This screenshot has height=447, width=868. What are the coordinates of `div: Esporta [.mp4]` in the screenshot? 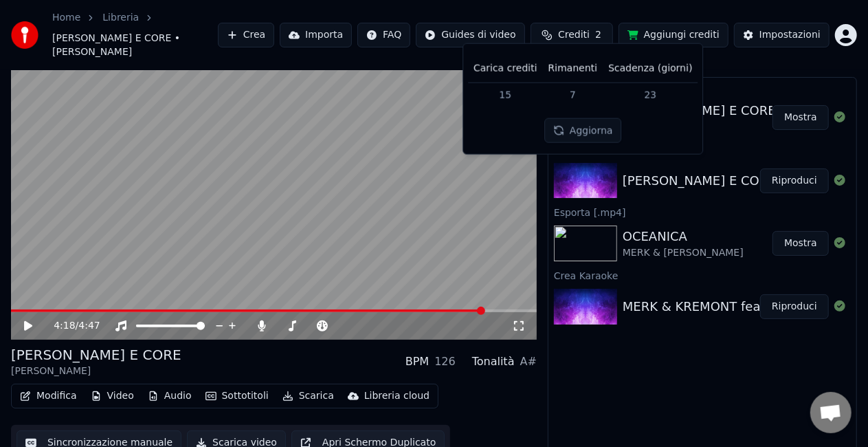 It's located at (703, 211).